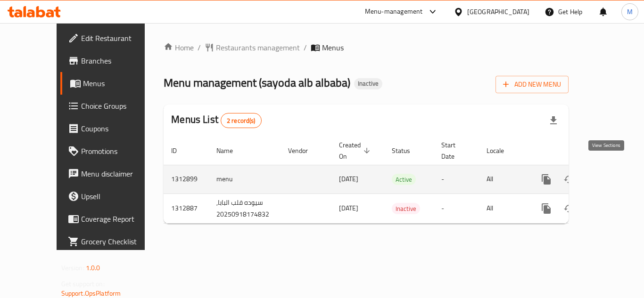 The height and width of the screenshot is (298, 644). What do you see at coordinates (403, 179) in the screenshot?
I see `div: Active` at bounding box center [403, 179].